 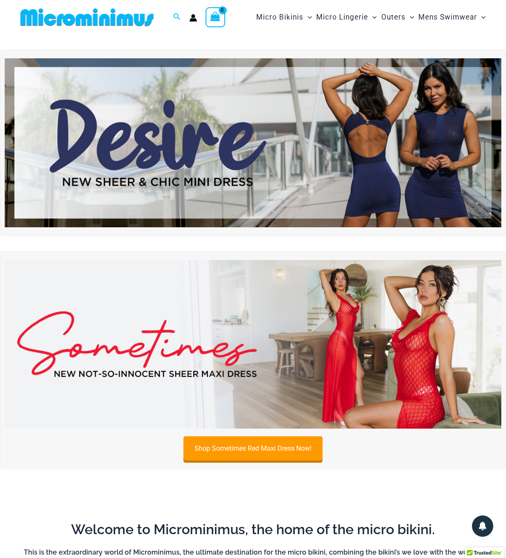 I want to click on a: Shop Sometimes Red Maxi Dress Now!, so click(x=253, y=448).